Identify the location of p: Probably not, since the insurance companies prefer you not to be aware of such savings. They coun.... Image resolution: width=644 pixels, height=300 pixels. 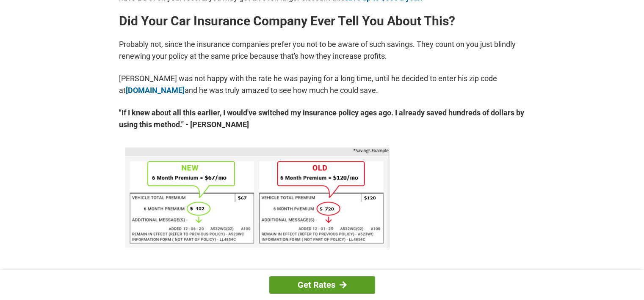
(322, 50).